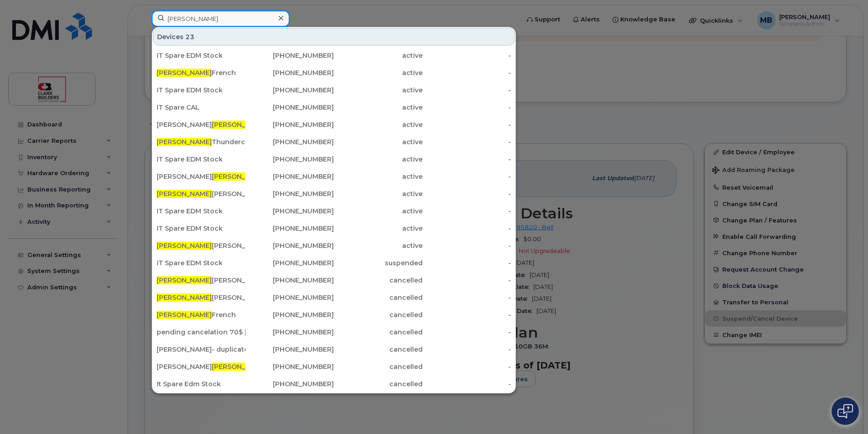 This screenshot has height=434, width=868. What do you see at coordinates (201, 384) in the screenshot?
I see `div: It Spare Edm Stock` at bounding box center [201, 384].